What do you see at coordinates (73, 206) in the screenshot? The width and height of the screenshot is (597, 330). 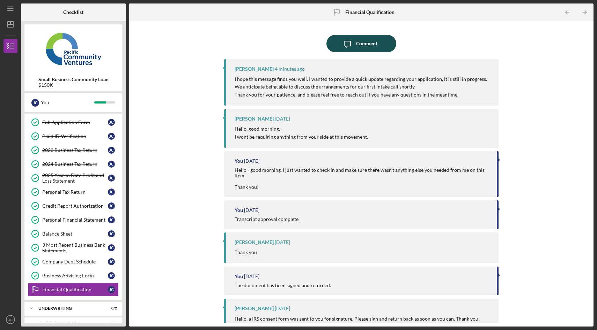 I see `a: Credit Report AuthorizationJC` at bounding box center [73, 206].